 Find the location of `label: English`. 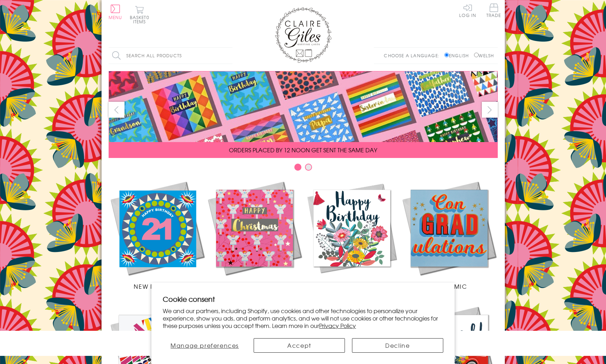

label: English is located at coordinates (458, 56).